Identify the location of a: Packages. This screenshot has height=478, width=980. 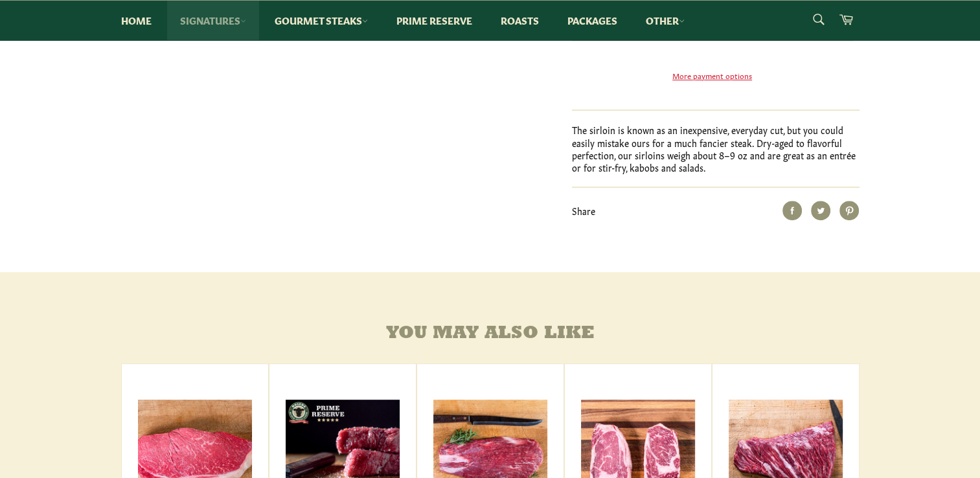
(592, 20).